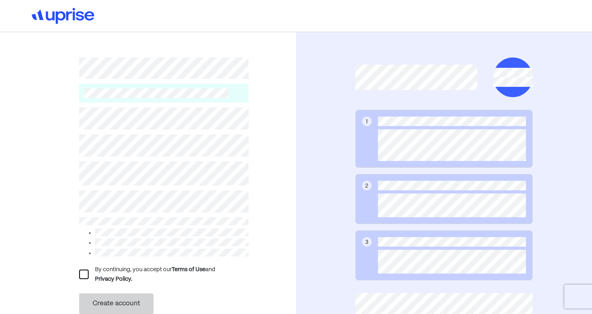 The height and width of the screenshot is (314, 592). Describe the element at coordinates (367, 186) in the screenshot. I see `div: 2` at that location.